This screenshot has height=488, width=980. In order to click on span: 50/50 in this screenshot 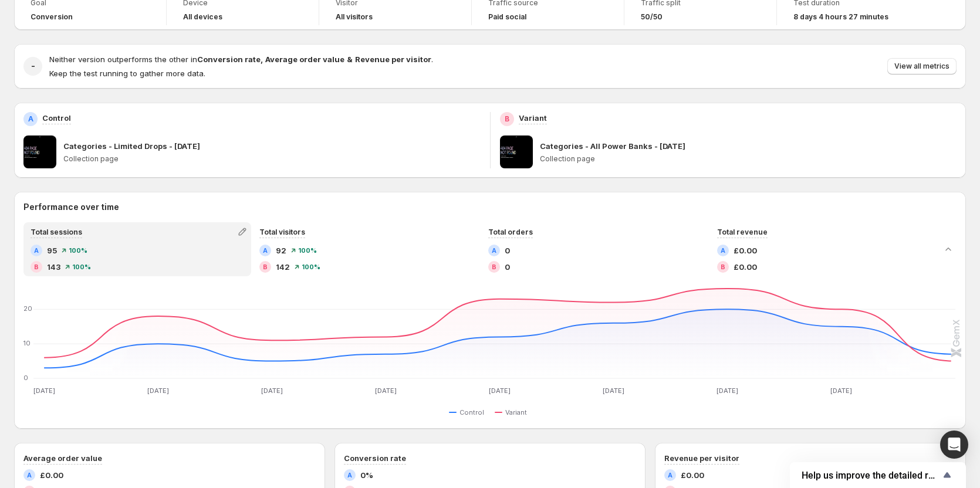, I will do `click(651, 17)`.